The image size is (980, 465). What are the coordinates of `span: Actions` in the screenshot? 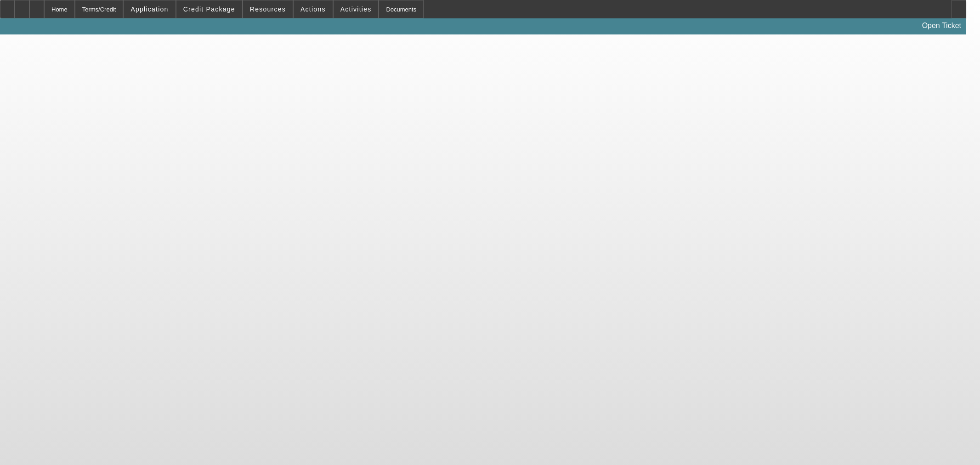 It's located at (313, 9).